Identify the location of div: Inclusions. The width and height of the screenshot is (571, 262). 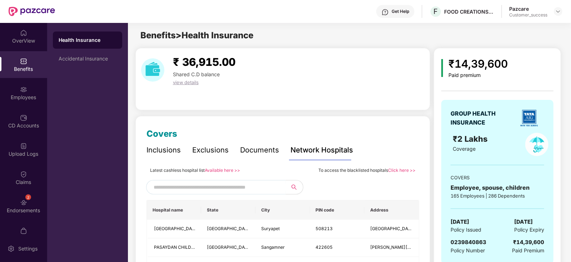
(164, 150).